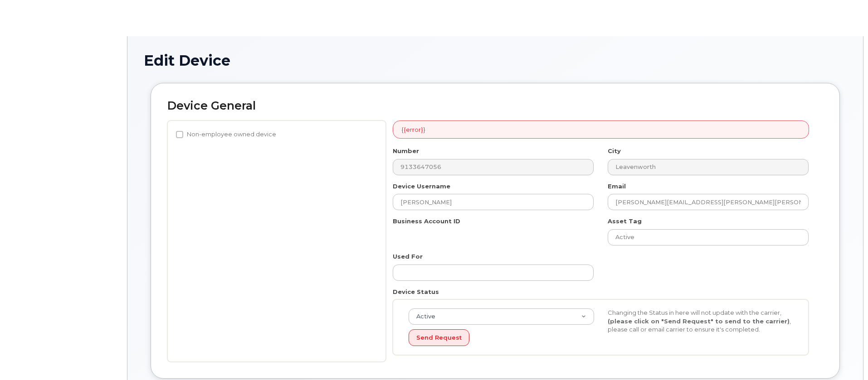 The image size is (868, 380). Describe the element at coordinates (416, 292) in the screenshot. I see `label: Device Status` at that location.